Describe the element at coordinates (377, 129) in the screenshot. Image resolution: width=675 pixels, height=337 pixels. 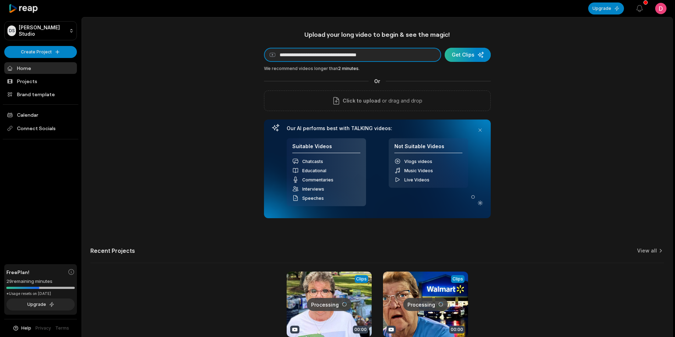
I see `h3: Our AI performs best with TALKING videos:` at that location.